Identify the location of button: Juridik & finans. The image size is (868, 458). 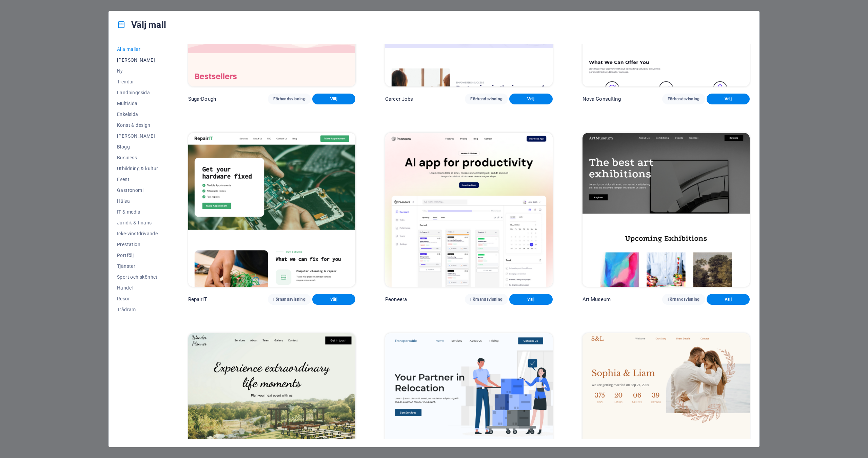
(138, 223).